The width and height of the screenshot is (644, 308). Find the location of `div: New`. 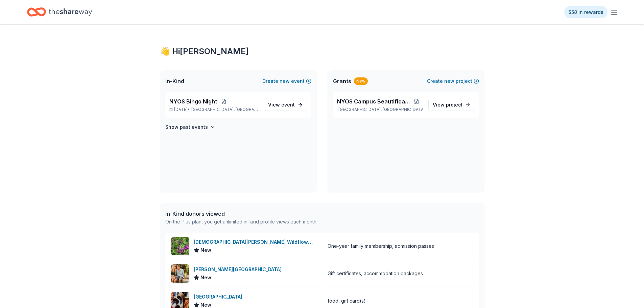

div: New is located at coordinates (361, 81).